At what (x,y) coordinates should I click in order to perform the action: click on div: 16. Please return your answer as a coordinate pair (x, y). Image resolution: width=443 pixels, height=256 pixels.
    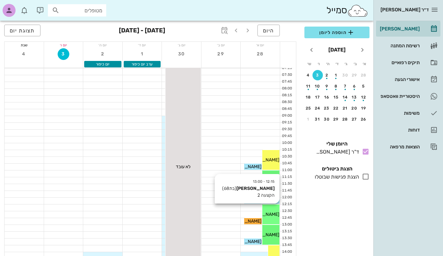
    Looking at the image, I should click on (327, 97).